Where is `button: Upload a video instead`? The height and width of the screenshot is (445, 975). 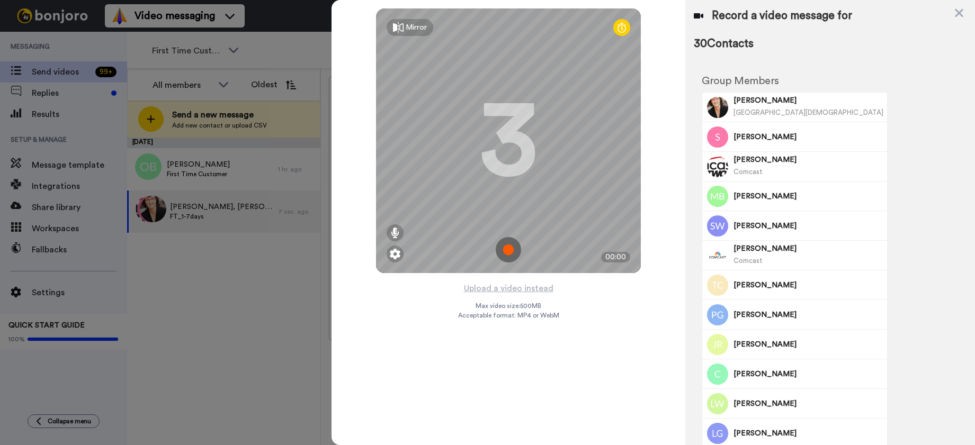
button: Upload a video instead is located at coordinates (508, 289).